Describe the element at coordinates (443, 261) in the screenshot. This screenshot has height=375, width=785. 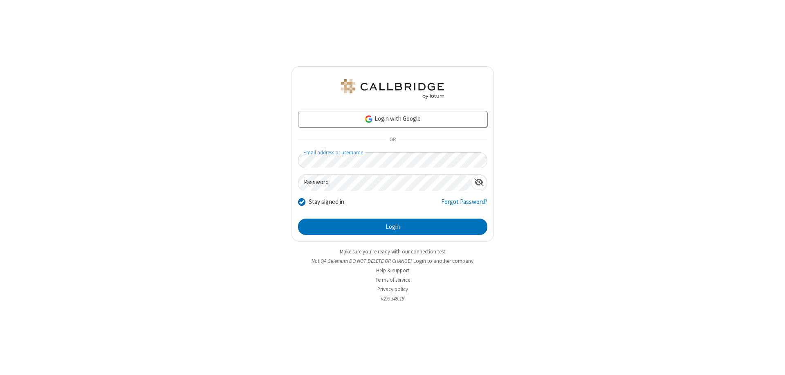
I see `button: Login to another company` at that location.